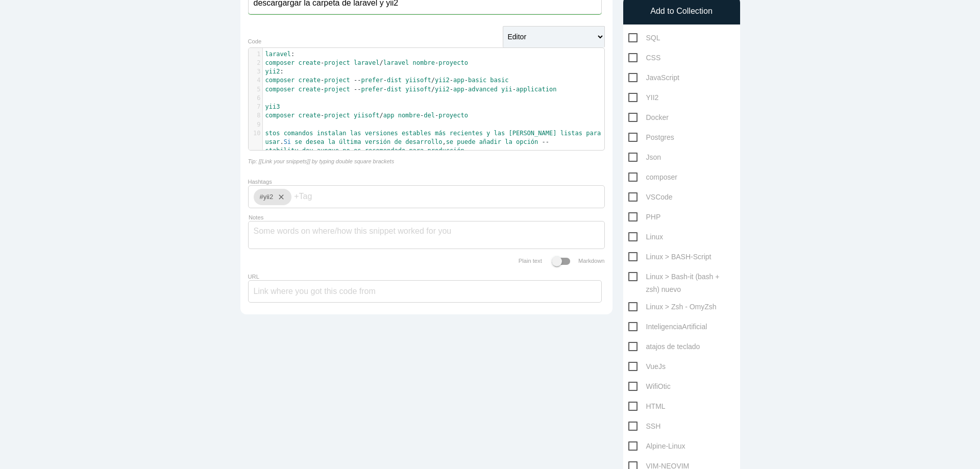 The width and height of the screenshot is (980, 469). What do you see at coordinates (255, 90) in the screenshot?
I see `div: 5` at bounding box center [255, 90].